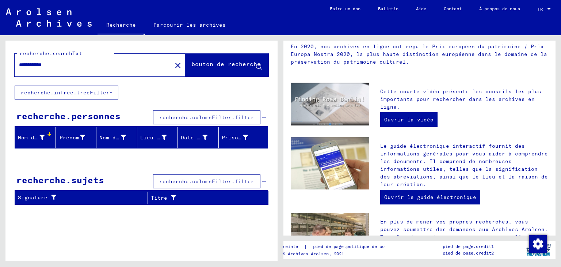  I want to click on font: FR, so click(540, 9).